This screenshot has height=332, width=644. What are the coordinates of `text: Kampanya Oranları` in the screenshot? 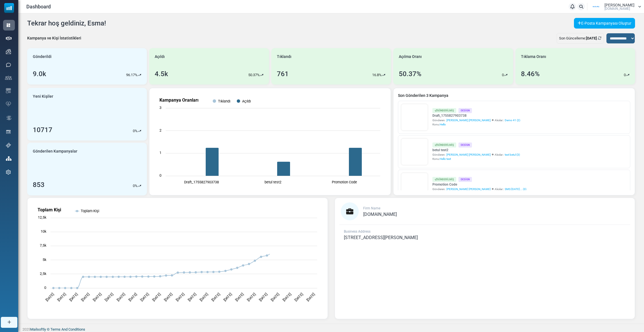 It's located at (179, 100).